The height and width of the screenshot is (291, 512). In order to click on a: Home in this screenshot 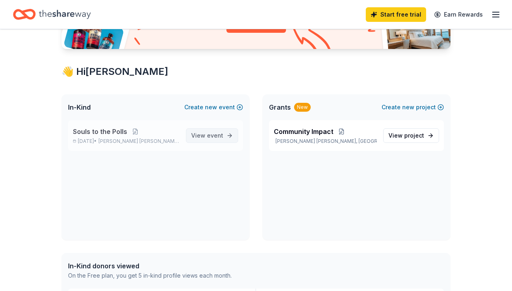, I will do `click(52, 14)`.